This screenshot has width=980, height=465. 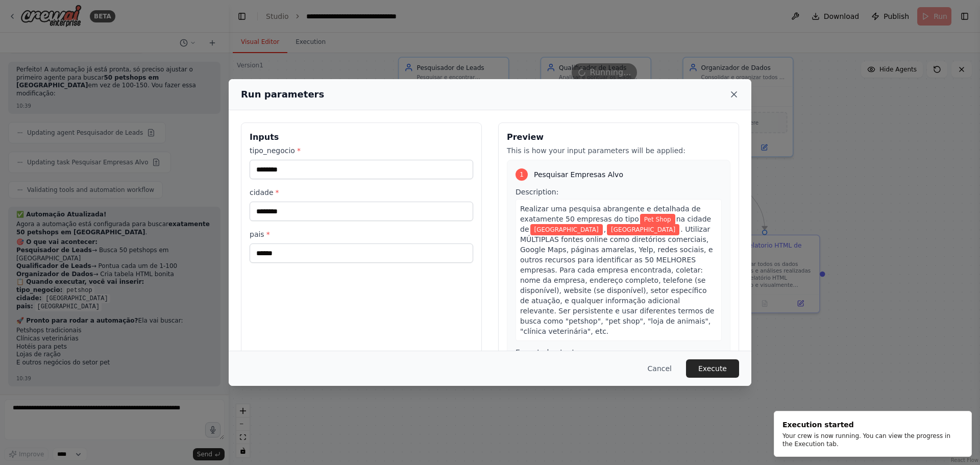 I want to click on h3: Inputs, so click(x=362, y=137).